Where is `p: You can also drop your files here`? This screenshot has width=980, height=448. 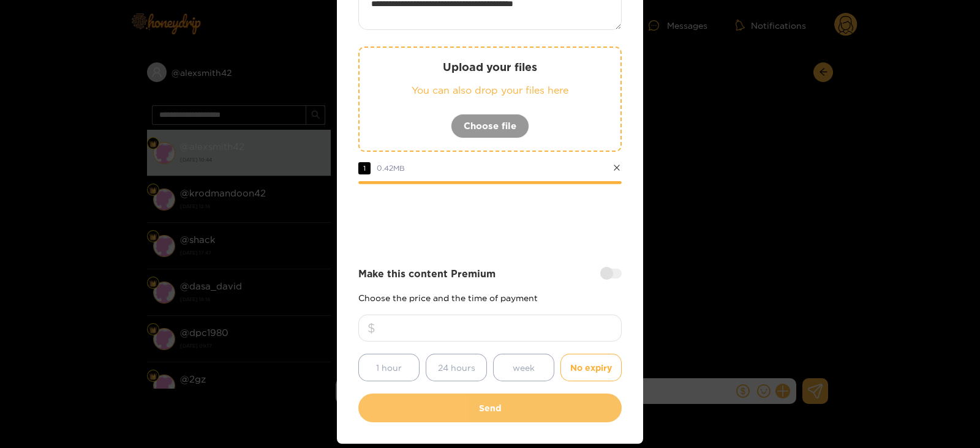
p: You can also drop your files here is located at coordinates (490, 90).